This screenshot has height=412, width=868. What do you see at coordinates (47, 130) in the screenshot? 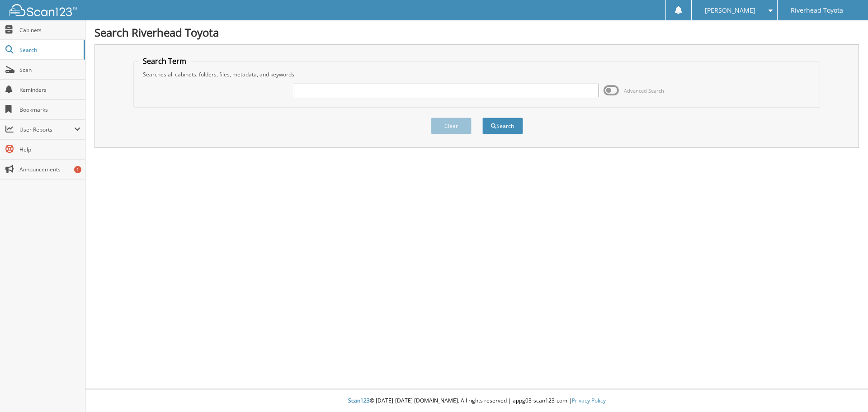
I see `span: User Reports` at bounding box center [47, 130].